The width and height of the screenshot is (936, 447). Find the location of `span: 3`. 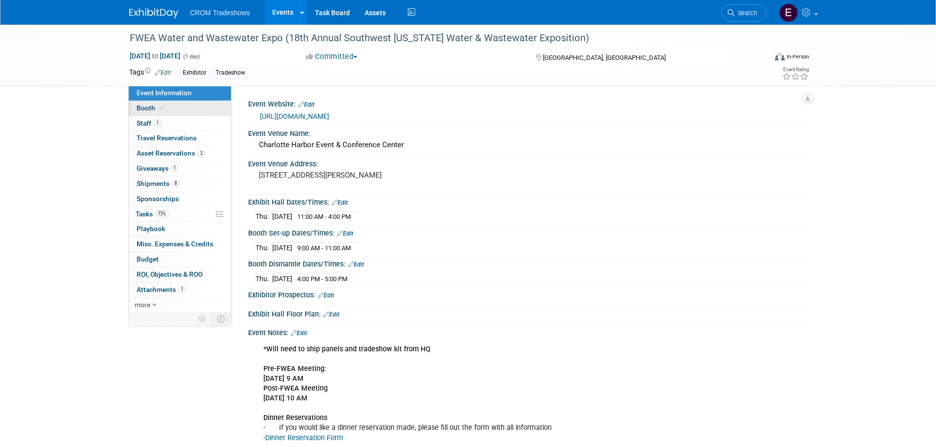

span: 3 is located at coordinates (201, 153).